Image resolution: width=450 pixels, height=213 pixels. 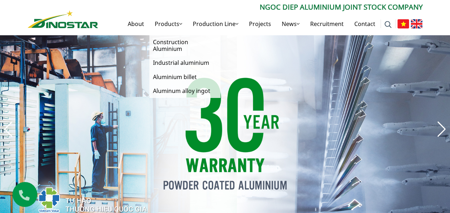 What do you see at coordinates (216, 24) in the screenshot?
I see `a: Production Line` at bounding box center [216, 24].